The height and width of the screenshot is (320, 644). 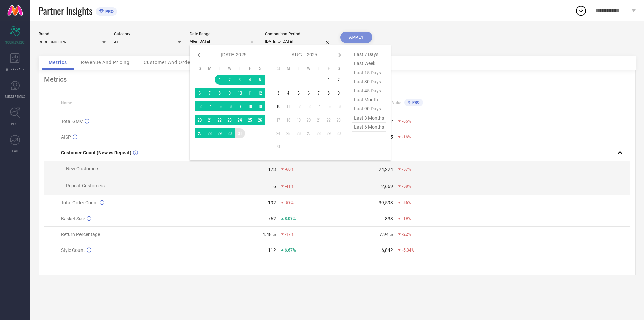 What do you see at coordinates (406, 186) in the screenshot?
I see `span: -58%` at bounding box center [406, 186].